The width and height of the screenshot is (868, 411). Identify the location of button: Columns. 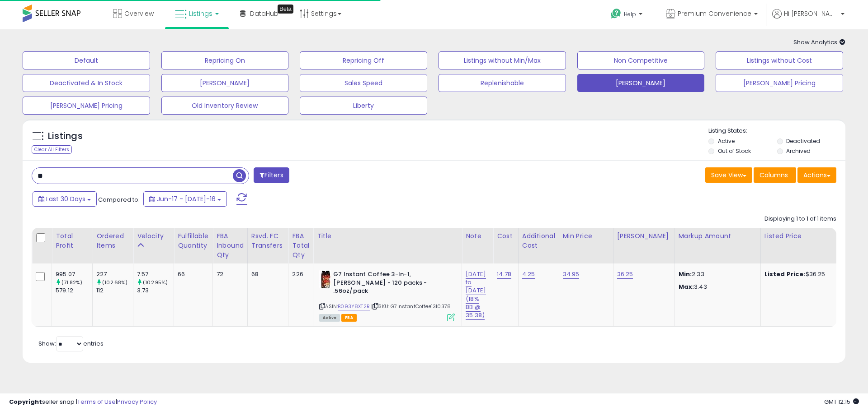
(775, 175).